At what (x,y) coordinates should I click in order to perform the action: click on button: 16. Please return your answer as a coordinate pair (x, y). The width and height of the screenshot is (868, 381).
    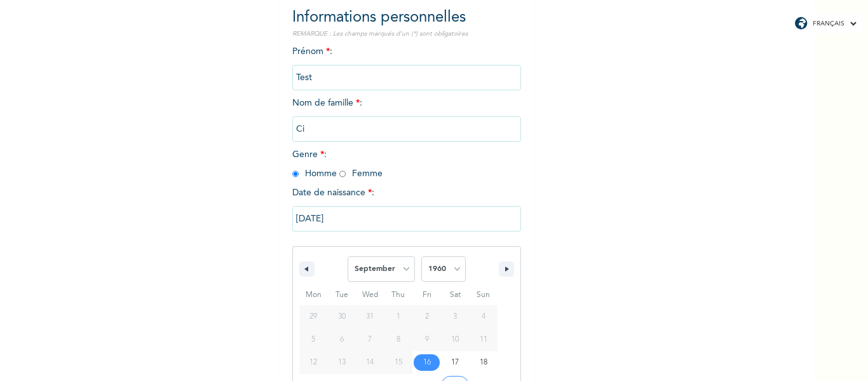
    Looking at the image, I should click on (427, 362).